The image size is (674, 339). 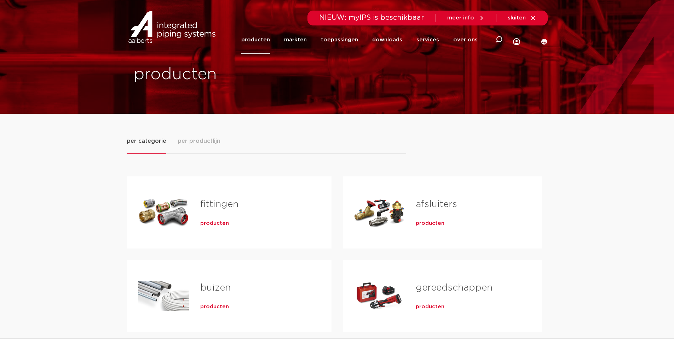 What do you see at coordinates (428, 40) in the screenshot?
I see `a: services` at bounding box center [428, 40].